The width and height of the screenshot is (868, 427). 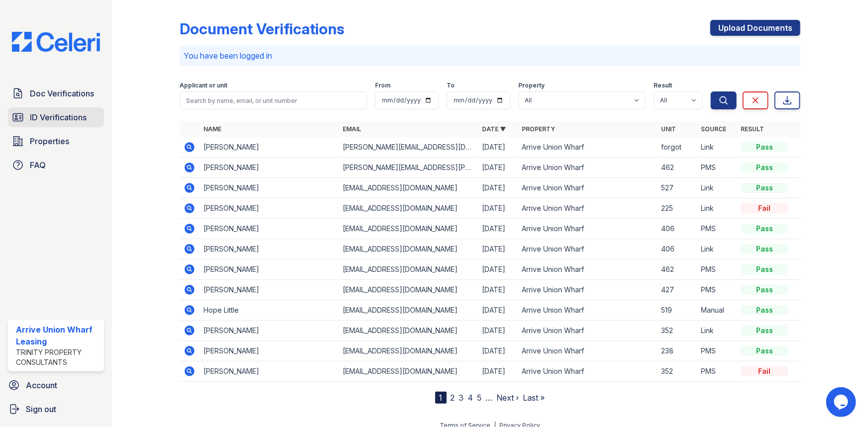 What do you see at coordinates (56, 409) in the screenshot?
I see `button: Sign out` at bounding box center [56, 409].